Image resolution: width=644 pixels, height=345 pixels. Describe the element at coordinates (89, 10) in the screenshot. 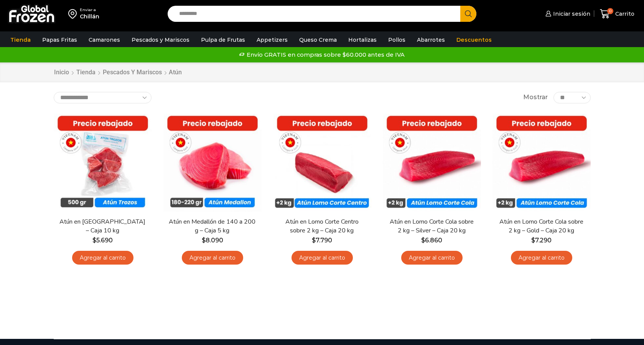

I see `div: Enviar a` at that location.